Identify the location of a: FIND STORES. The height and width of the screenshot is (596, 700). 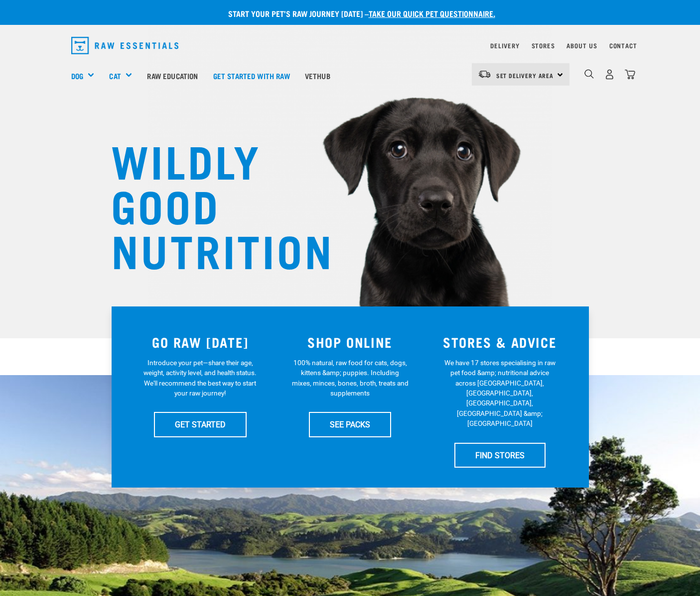
(499, 455).